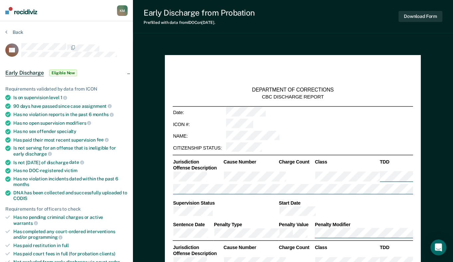 The image size is (453, 262). What do you see at coordinates (122, 11) in the screenshot?
I see `div: K M` at bounding box center [122, 11].